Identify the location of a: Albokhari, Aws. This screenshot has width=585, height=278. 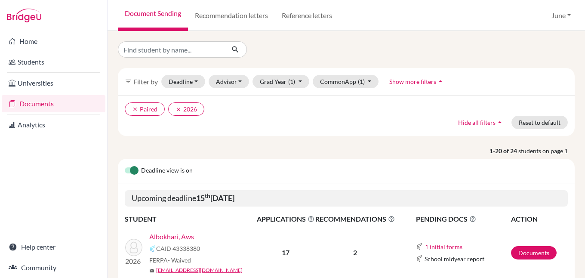
(172, 237).